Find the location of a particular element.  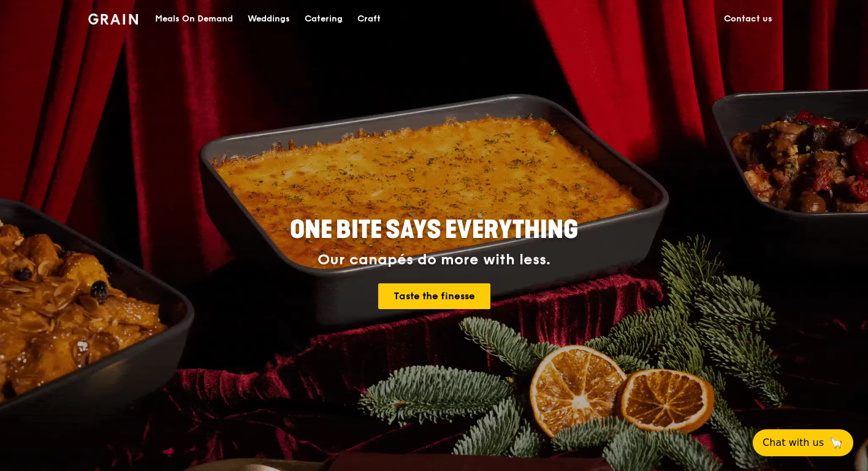

div: Our canapés do more with less. is located at coordinates (434, 260).